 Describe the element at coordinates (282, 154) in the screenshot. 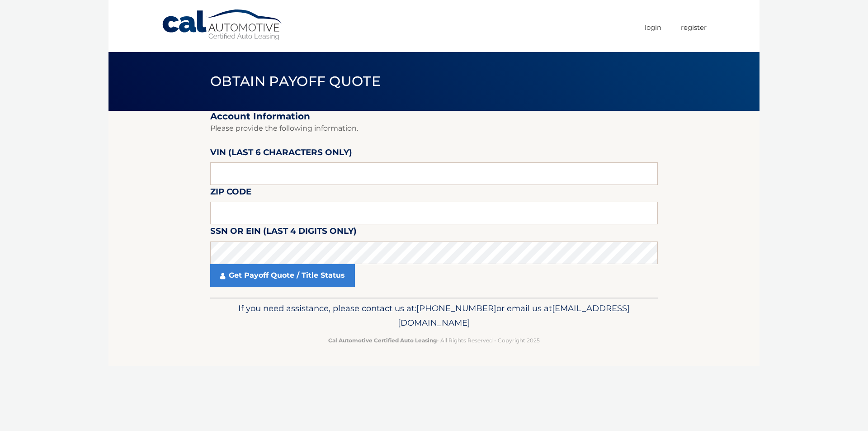

I see `label: VIN (last 6 characters only)` at that location.